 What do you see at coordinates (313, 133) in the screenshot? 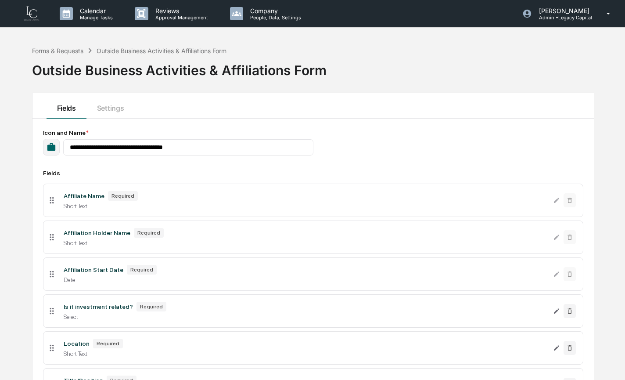
I see `div: Icon and Name` at bounding box center [313, 133].